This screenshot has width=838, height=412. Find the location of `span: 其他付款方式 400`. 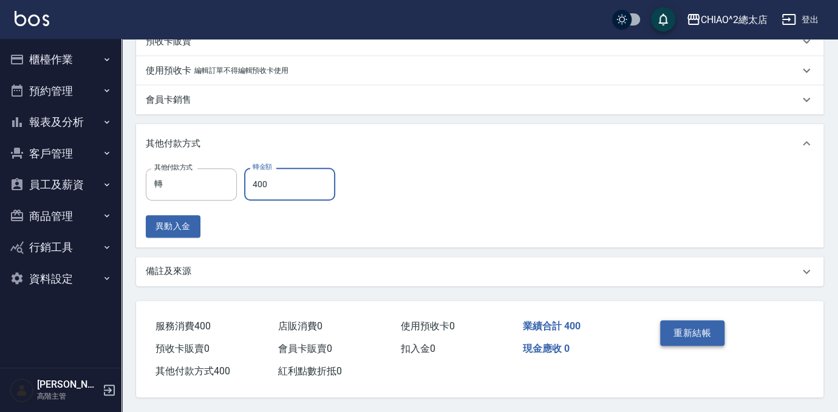

span: 其他付款方式 400 is located at coordinates (192, 370).